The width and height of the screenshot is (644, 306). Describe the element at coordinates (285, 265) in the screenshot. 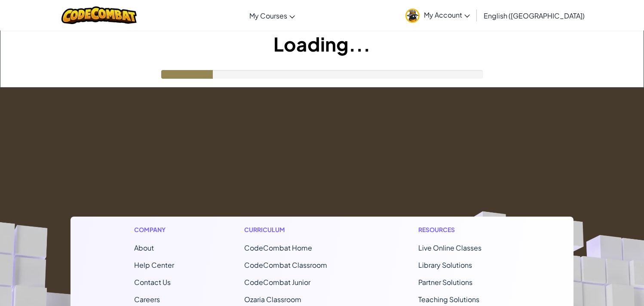

I see `a: CodeCombat Classroom` at that location.